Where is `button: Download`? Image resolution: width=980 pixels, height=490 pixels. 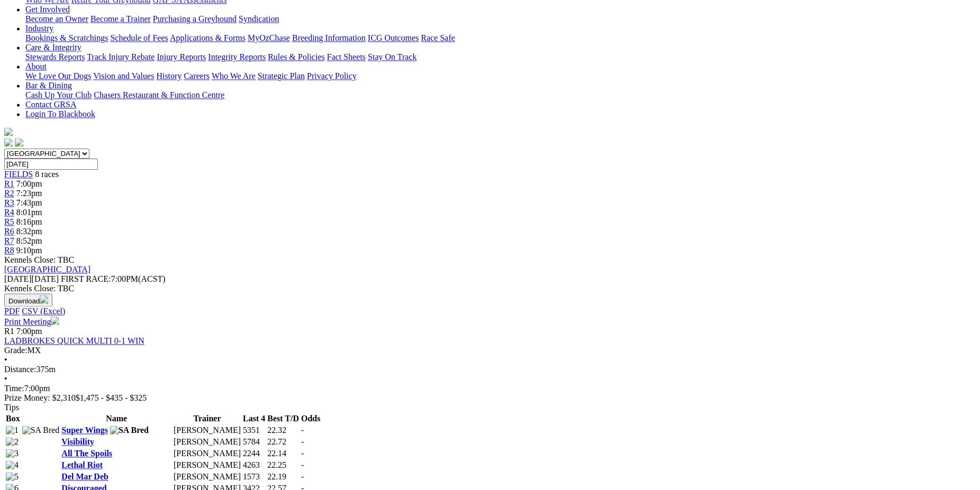 button: Download is located at coordinates (28, 300).